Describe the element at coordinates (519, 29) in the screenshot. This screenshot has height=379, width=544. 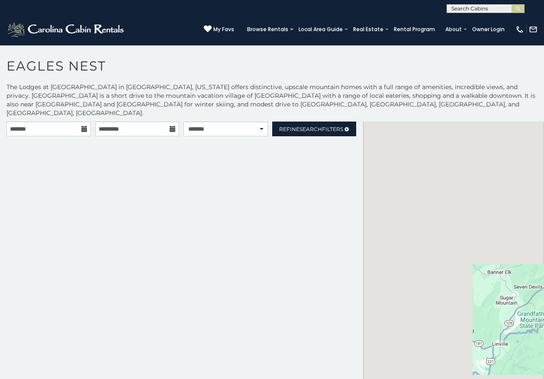
I see `img: phone-regular-white.png` at that location.